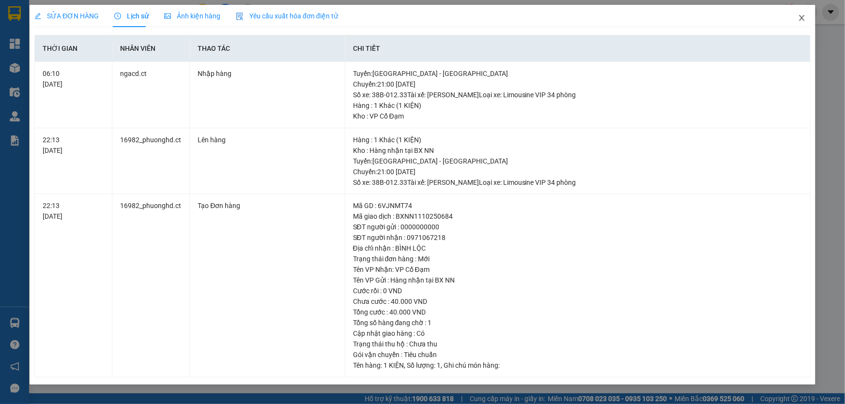 This screenshot has width=845, height=404. Describe the element at coordinates (577, 238) in the screenshot. I see `div: SĐT người nhận : 0971067218` at that location.